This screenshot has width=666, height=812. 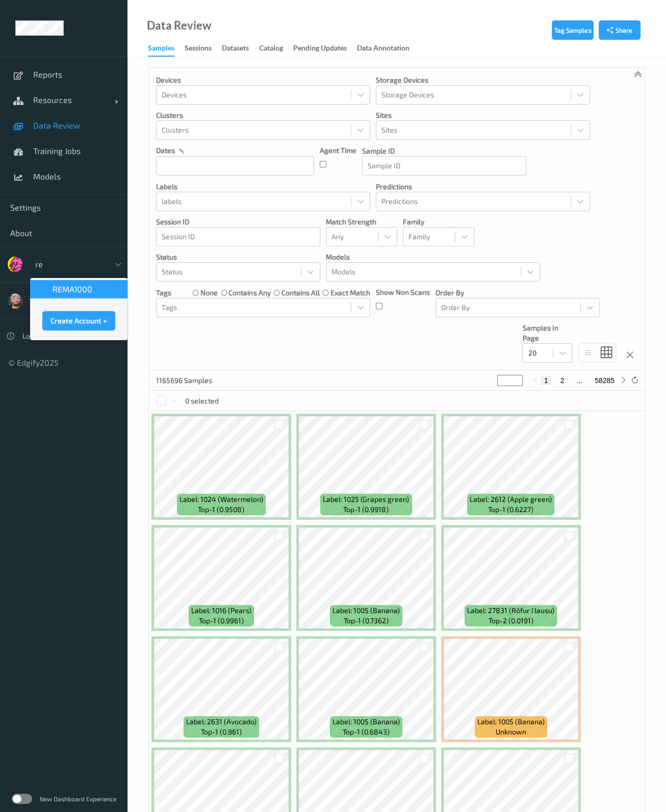 What do you see at coordinates (165, 150) in the screenshot?
I see `p: dates` at bounding box center [165, 150].